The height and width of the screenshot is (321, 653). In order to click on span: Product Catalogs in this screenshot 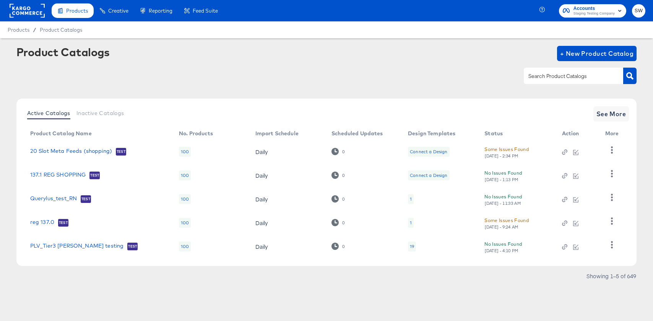, I will do `click(61, 30)`.